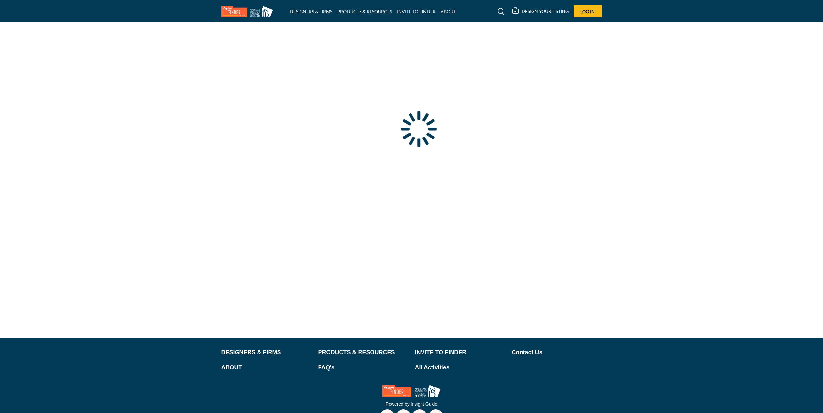 This screenshot has width=823, height=413. Describe the element at coordinates (557, 352) in the screenshot. I see `p: Contact Us` at that location.